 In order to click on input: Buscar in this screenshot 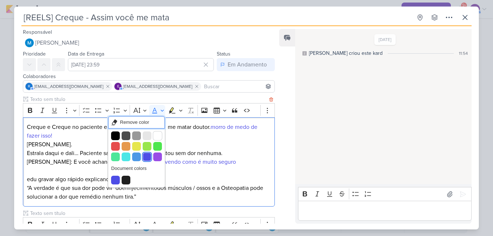, I will do `click(238, 86)`.